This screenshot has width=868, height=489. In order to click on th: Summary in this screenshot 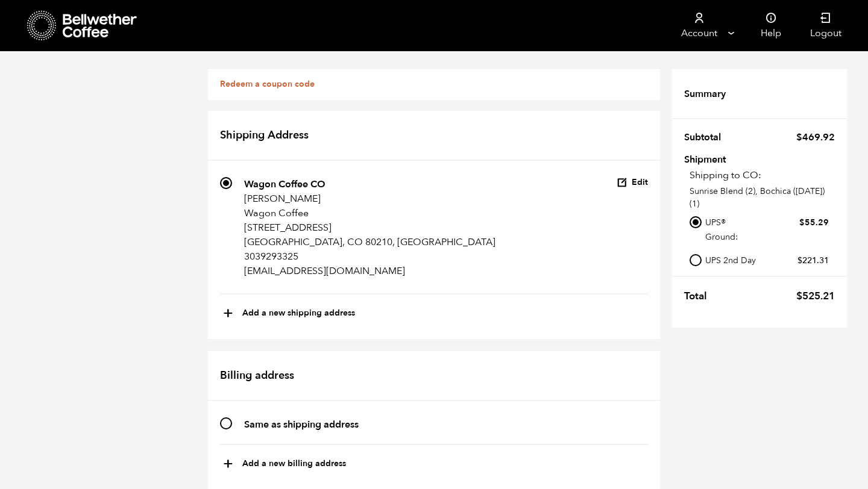, I will do `click(708, 94)`.